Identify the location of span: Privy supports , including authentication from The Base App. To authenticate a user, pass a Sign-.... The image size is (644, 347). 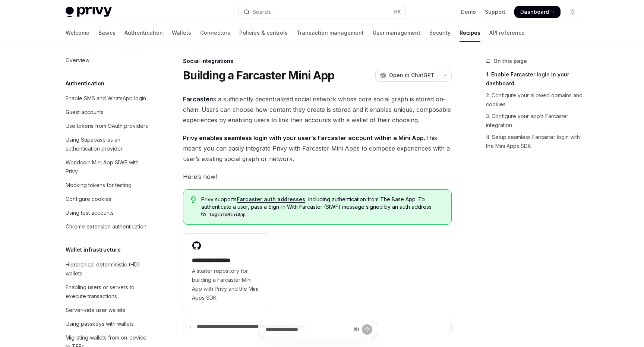
(322, 207).